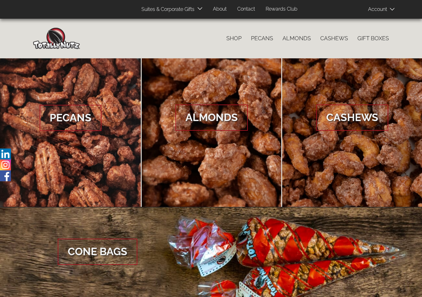 The width and height of the screenshot is (422, 297). Describe the element at coordinates (262, 38) in the screenshot. I see `a: Pecans` at that location.